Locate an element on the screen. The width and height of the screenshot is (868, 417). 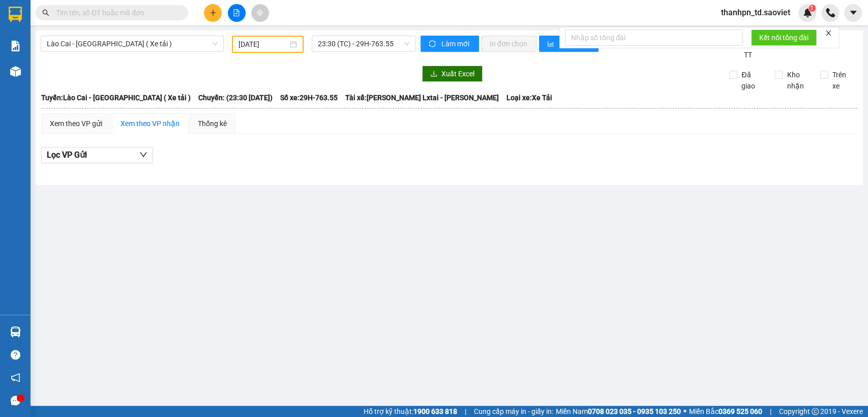
button: In đơn chọn is located at coordinates (509, 43).